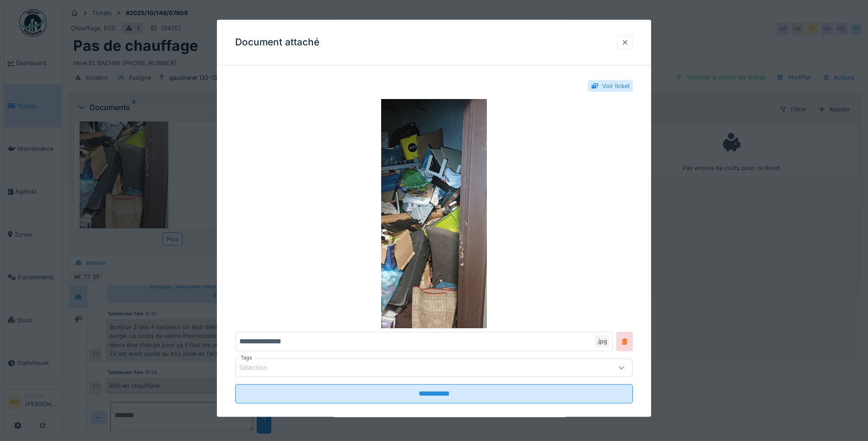 This screenshot has width=868, height=441. What do you see at coordinates (278, 42) in the screenshot?
I see `h3: Document attaché` at bounding box center [278, 42].